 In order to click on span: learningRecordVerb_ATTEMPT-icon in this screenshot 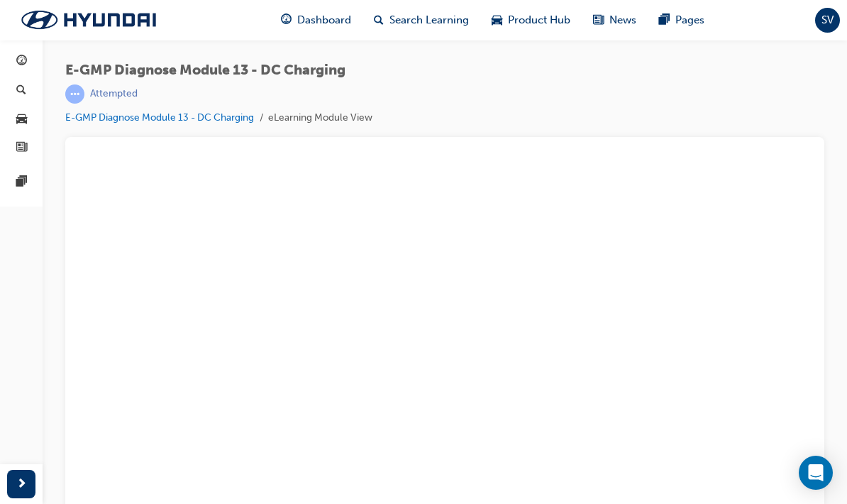, I will do `click(75, 93)`.